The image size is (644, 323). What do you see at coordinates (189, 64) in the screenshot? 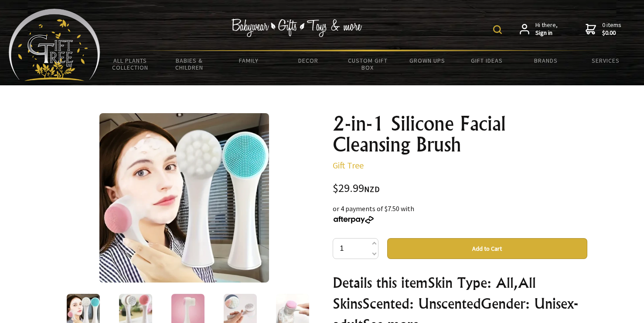
I see `a: Babies & Children` at bounding box center [189, 64].